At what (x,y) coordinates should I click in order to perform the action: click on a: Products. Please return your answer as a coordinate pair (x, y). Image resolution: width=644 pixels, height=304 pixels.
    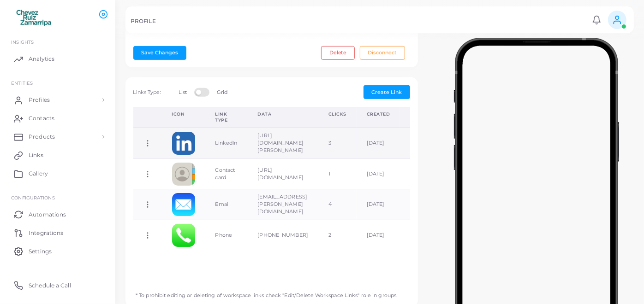
    Looking at the image, I should click on (57, 137).